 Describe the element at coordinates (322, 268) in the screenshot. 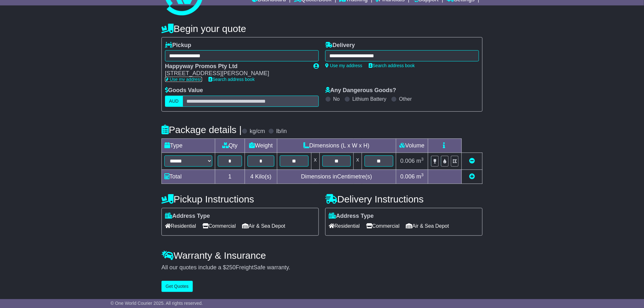

I see `div: All our quotes include a $ FreightSafe warranty.` at that location.